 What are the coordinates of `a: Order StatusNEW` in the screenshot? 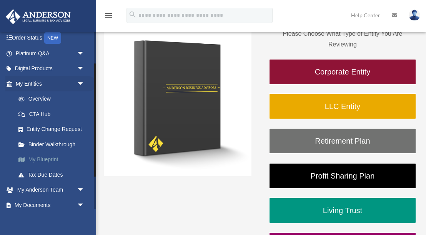 It's located at (51, 38).